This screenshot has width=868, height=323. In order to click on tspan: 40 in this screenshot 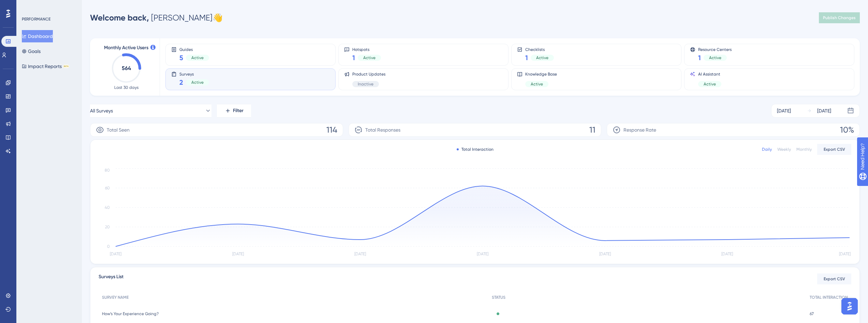, I will do `click(107, 208)`.